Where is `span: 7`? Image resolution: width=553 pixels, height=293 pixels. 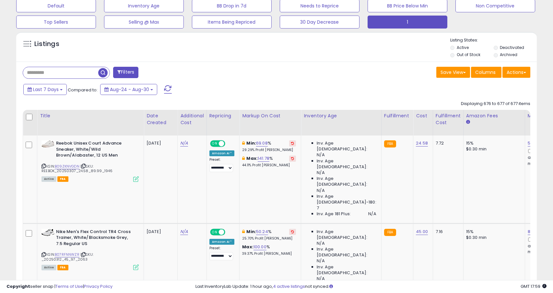 span: 7 is located at coordinates (318, 208).